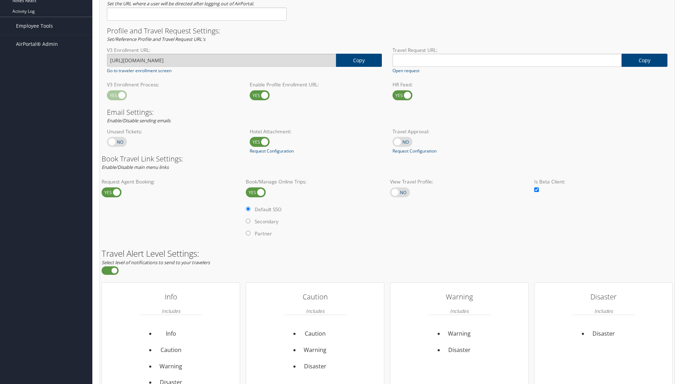  I want to click on label: View Travel Profile:, so click(459, 181).